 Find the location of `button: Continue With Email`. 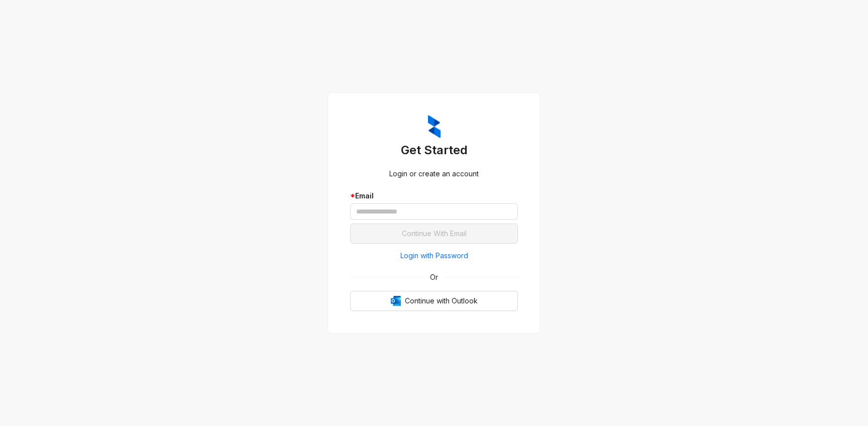

button: Continue With Email is located at coordinates (434, 234).